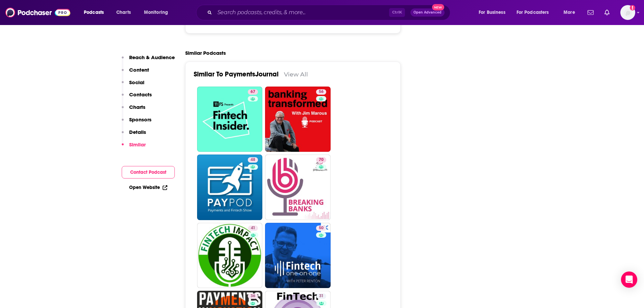 The width and height of the screenshot is (644, 308). Describe the element at coordinates (205, 53) in the screenshot. I see `h2: Similar Podcasts` at that location.